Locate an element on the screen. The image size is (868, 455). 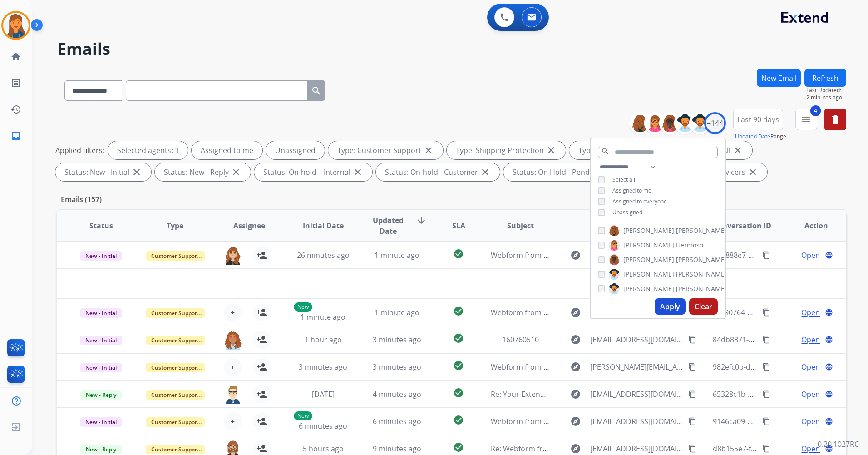
button: Apply is located at coordinates (670, 307).